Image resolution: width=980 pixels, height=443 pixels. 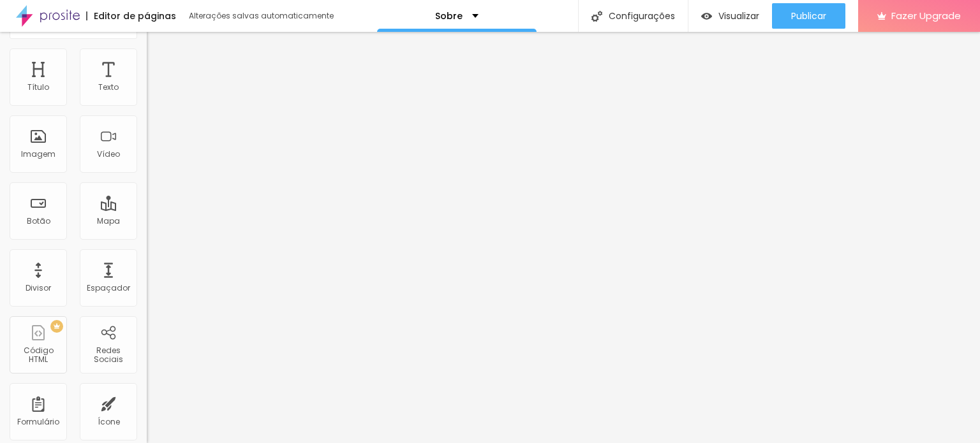 I want to click on button: Visualizar, so click(x=729, y=16).